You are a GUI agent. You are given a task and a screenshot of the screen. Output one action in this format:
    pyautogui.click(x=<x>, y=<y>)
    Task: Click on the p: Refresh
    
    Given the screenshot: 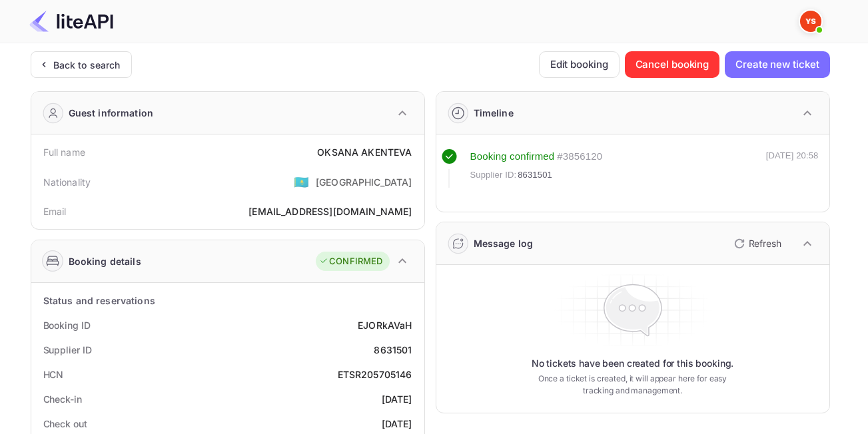 What is the action you would take?
    pyautogui.click(x=765, y=243)
    